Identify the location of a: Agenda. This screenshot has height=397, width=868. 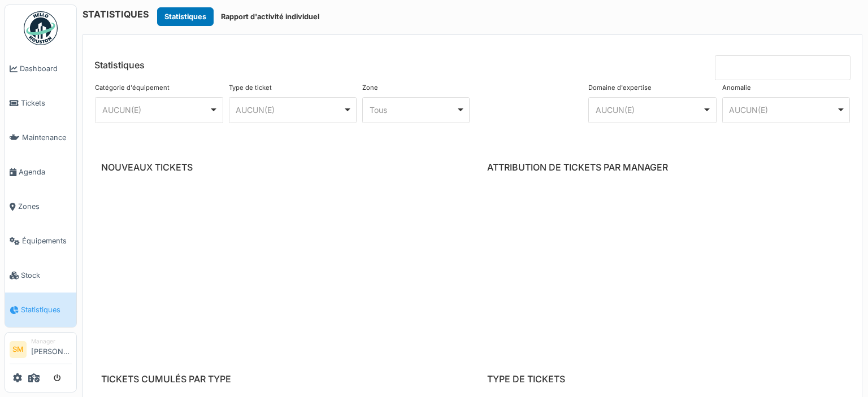
(41, 172).